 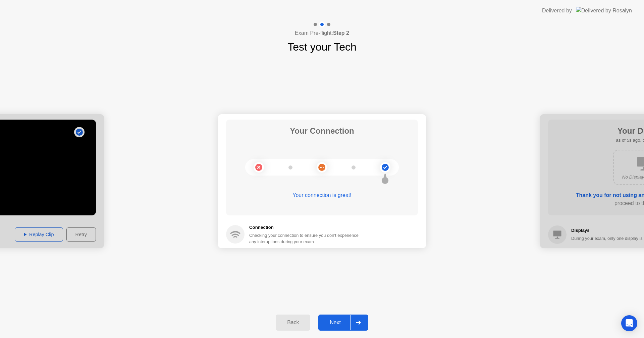 What do you see at coordinates (340, 33) in the screenshot?
I see `b: Step 2` at bounding box center [340, 33].